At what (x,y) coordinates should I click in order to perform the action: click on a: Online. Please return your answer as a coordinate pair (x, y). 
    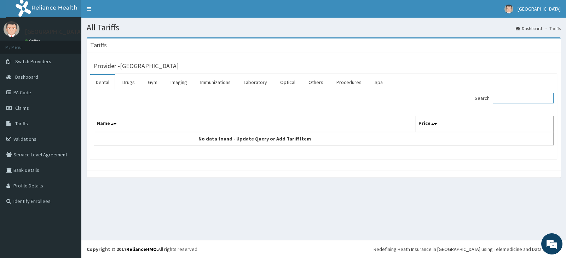
    Looking at the image, I should click on (33, 41).